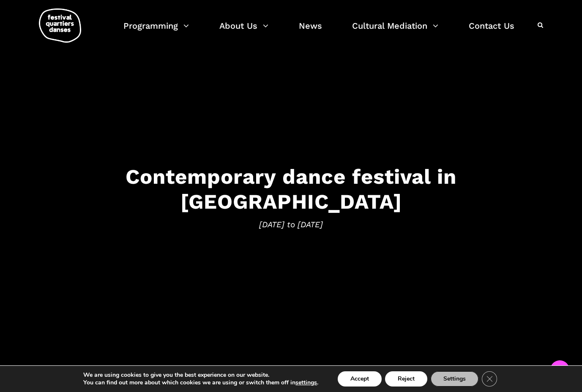  Describe the element at coordinates (201, 383) in the screenshot. I see `p: You can find out more about which cookies we are using or switch them off in .` at that location.